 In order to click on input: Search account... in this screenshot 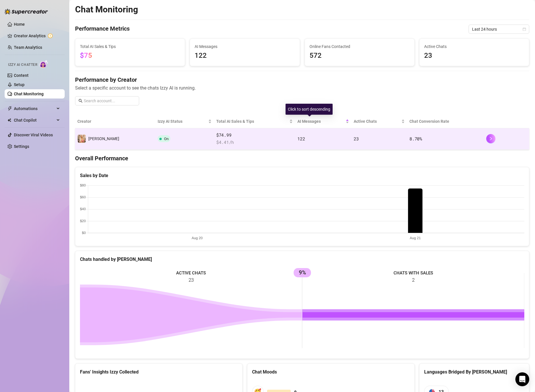, I will do `click(109, 101)`.